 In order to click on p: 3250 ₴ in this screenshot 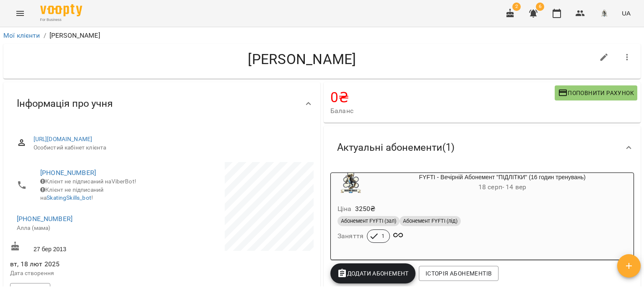, I will do `click(365, 209)`.